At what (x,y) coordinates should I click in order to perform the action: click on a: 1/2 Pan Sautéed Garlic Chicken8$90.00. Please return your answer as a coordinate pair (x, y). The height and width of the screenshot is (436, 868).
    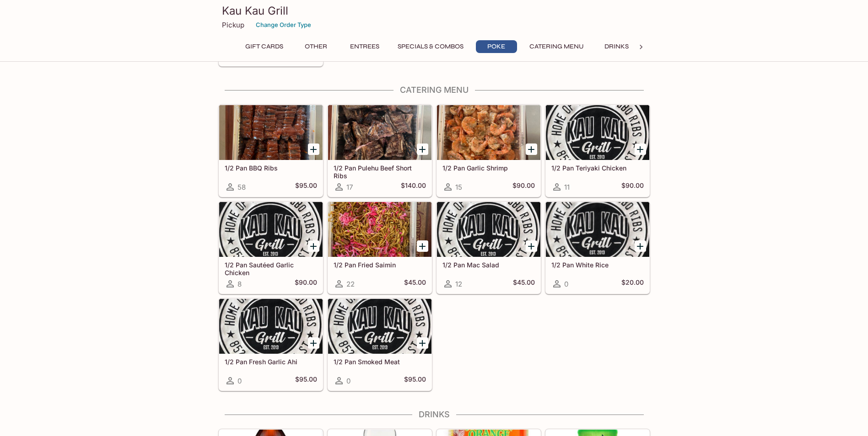
    Looking at the image, I should click on (271, 248).